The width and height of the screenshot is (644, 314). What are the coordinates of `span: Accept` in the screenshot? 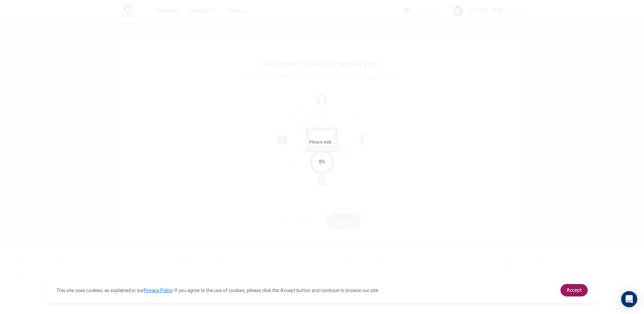 It's located at (574, 290).